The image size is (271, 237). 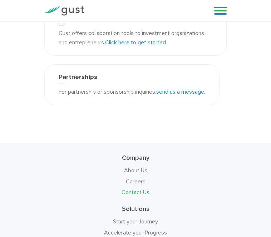 I want to click on p: Gust offers collaboration tools to investment organizations and entrepreneurs. ., so click(x=136, y=38).